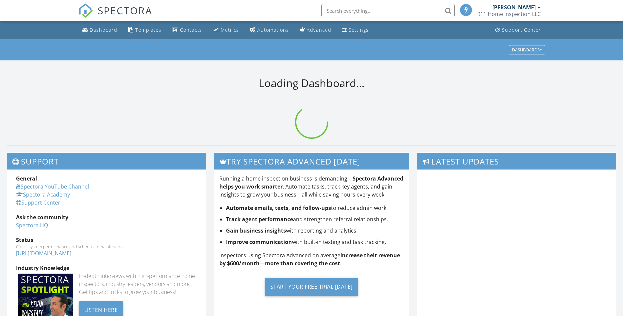 The height and width of the screenshot is (316, 623). What do you see at coordinates (26, 178) in the screenshot?
I see `strong: General` at bounding box center [26, 178].